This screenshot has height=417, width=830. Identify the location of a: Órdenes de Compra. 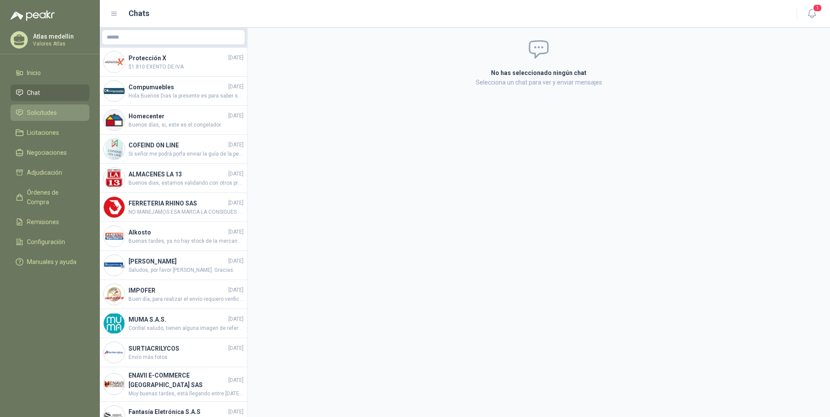
(50, 197).